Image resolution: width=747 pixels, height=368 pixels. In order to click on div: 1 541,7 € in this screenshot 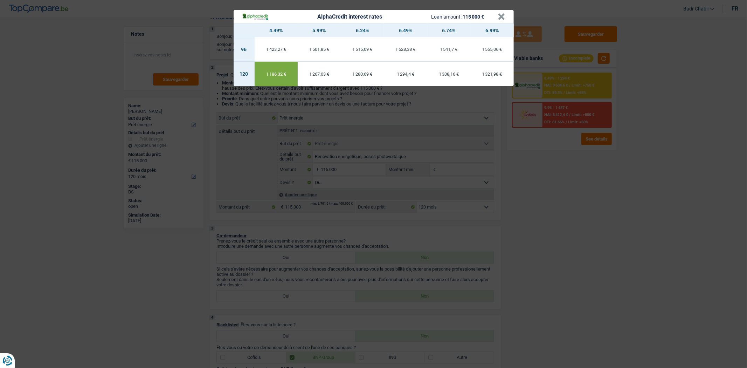, I will do `click(449, 49)`.